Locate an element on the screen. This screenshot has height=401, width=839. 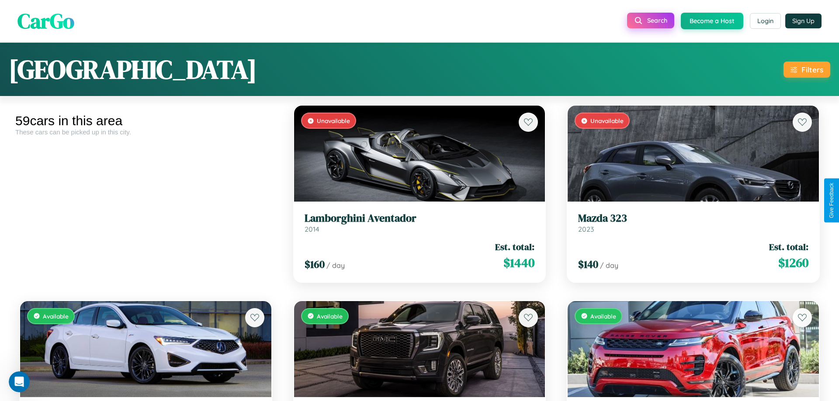
span: 2014 is located at coordinates (312, 229).